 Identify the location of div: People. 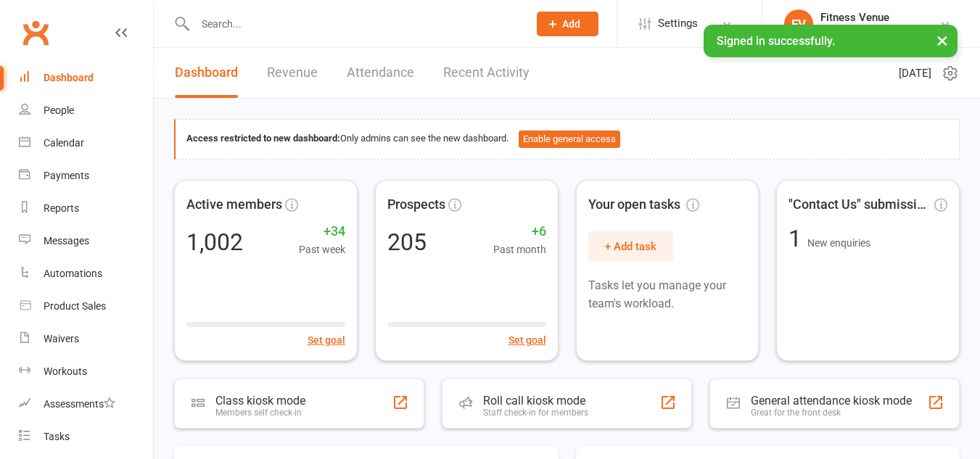
(59, 110).